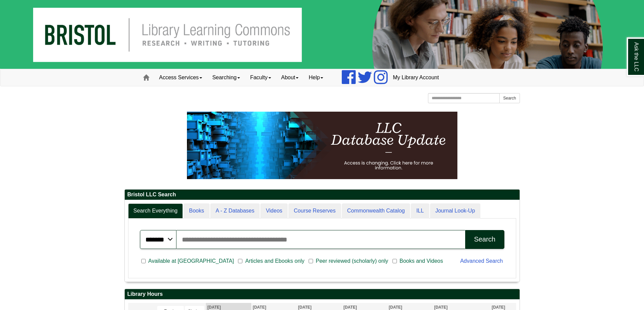 This screenshot has height=310, width=644. I want to click on a: Faculty, so click(260, 78).